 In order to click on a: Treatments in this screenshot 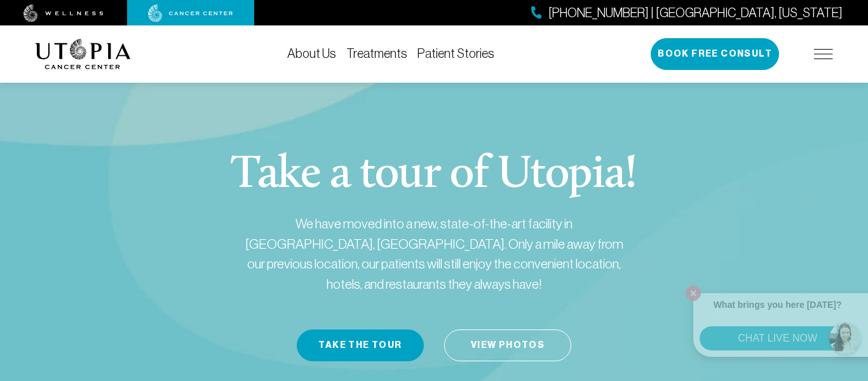, I will do `click(377, 53)`.